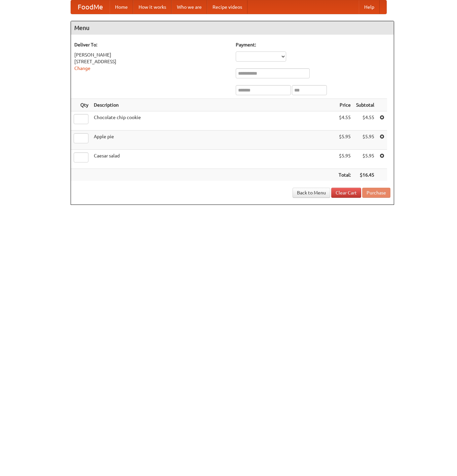  What do you see at coordinates (214, 159) in the screenshot?
I see `td: Caesar salad` at bounding box center [214, 159].